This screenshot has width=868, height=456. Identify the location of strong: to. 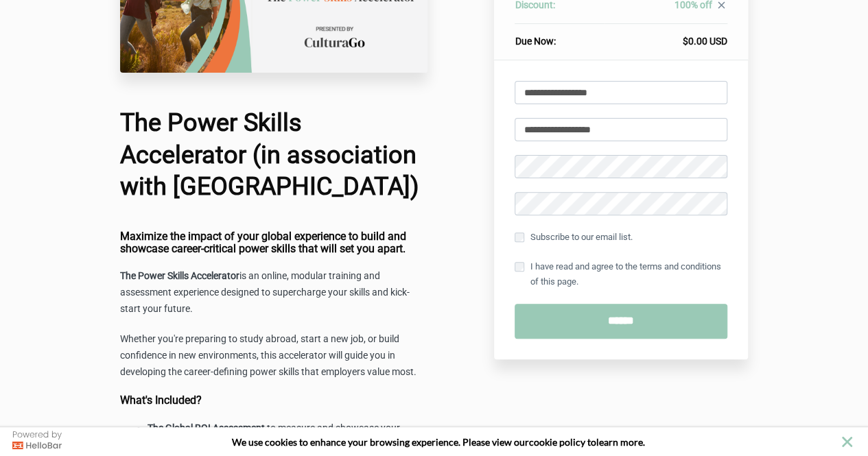
(592, 441).